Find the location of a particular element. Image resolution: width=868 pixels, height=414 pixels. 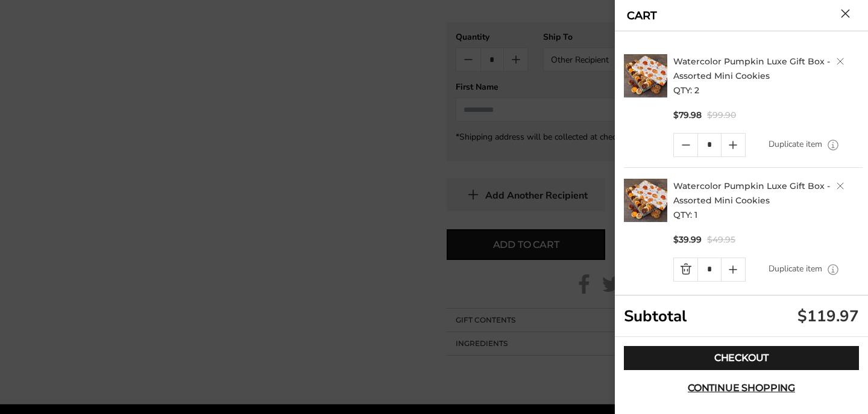

h2: QTY: 1 is located at coordinates (768, 201).